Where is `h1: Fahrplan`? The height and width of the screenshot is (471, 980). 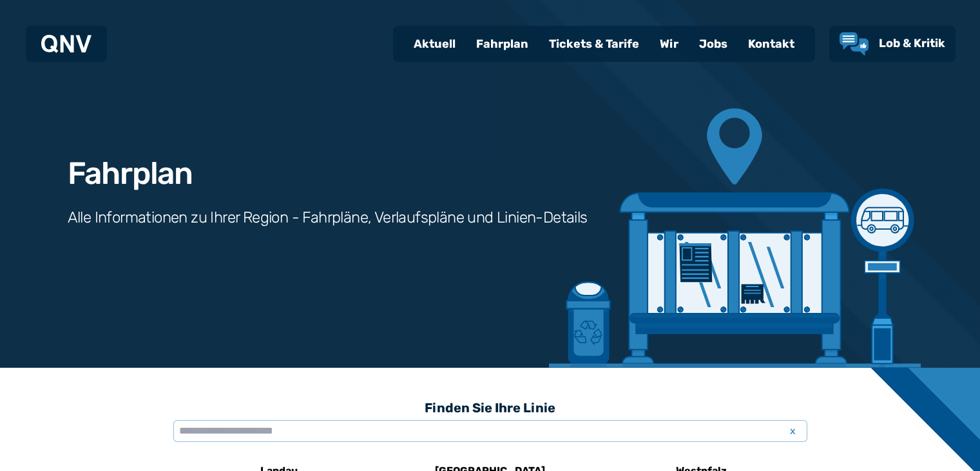 h1: Fahrplan is located at coordinates (130, 173).